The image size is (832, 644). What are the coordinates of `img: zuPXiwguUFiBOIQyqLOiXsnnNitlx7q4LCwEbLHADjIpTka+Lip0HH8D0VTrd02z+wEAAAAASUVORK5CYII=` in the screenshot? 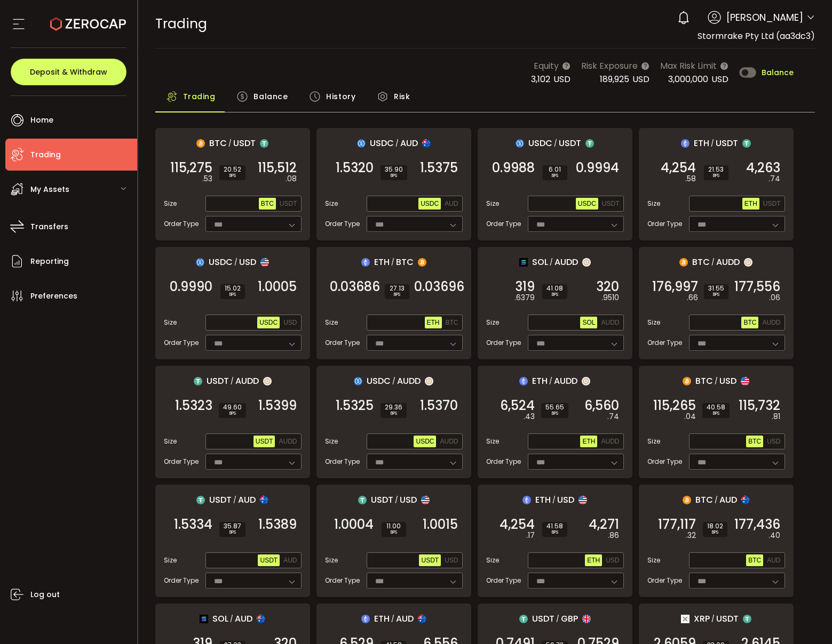 It's located at (748, 262).